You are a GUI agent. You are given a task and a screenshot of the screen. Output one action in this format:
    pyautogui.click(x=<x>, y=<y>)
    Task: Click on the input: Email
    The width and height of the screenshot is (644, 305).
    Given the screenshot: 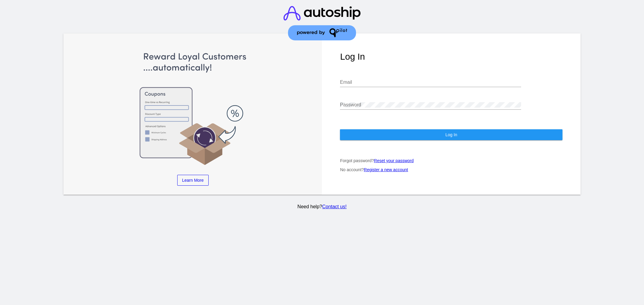 What is the action you would take?
    pyautogui.click(x=431, y=82)
    